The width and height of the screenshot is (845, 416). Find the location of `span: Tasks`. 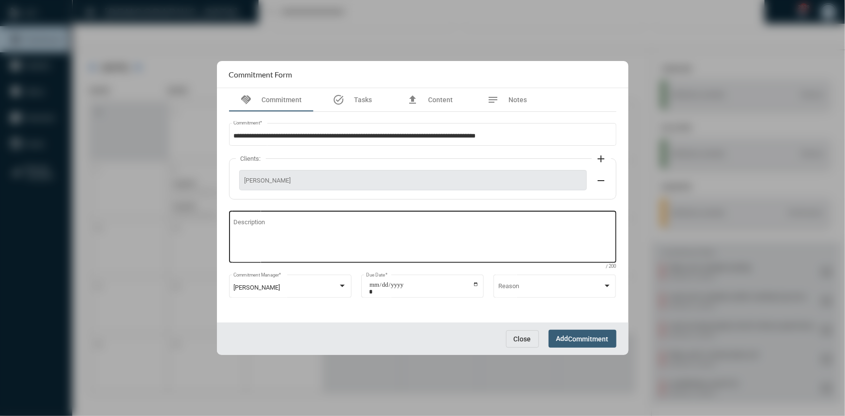

span: Tasks is located at coordinates (363, 100).